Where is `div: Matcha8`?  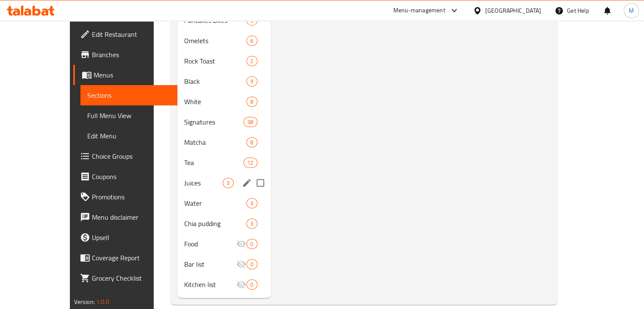
div: Matcha8 is located at coordinates (224, 143).